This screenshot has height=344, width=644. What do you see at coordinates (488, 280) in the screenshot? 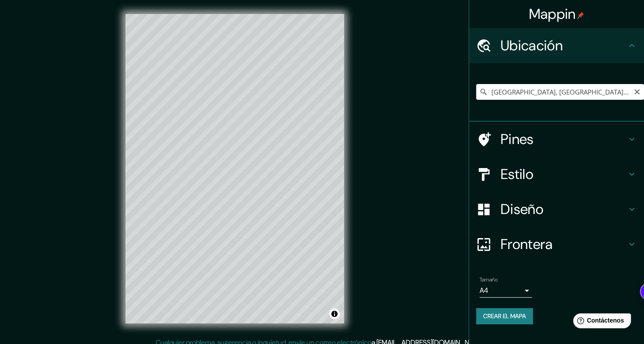
I see `label: Tamaño` at bounding box center [488, 280].